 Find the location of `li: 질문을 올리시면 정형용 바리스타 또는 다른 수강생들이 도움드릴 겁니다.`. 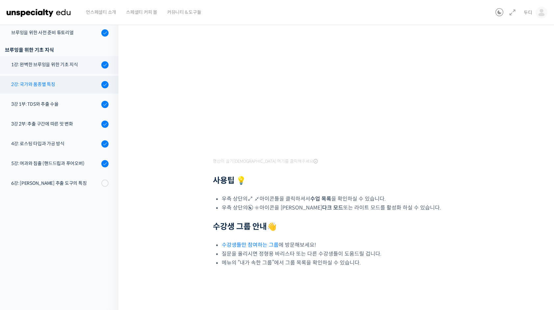

li: 질문을 올리시면 정형용 바리스타 또는 다른 수강생들이 도움드릴 겁니다. is located at coordinates (342, 253).